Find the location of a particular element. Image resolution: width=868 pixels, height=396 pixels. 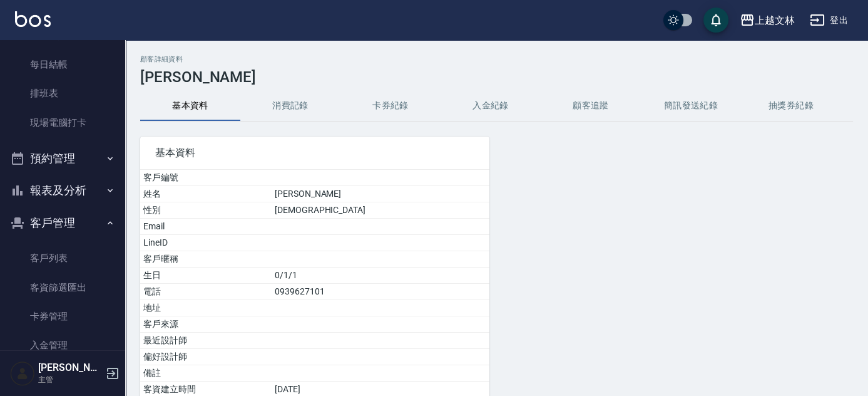

td: 0/1/1 is located at coordinates (380, 275).